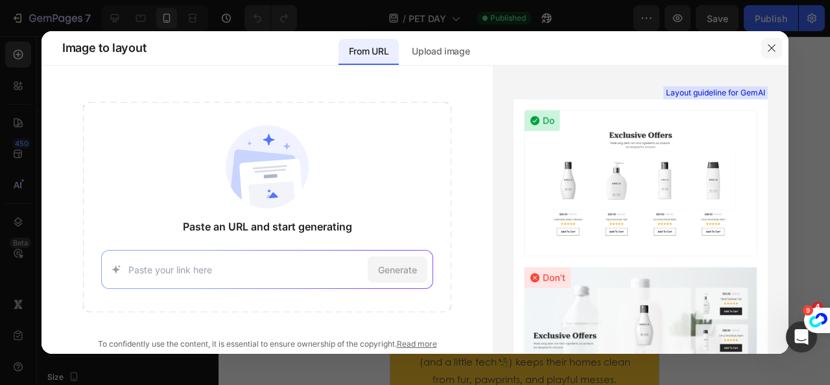 This screenshot has width=830, height=385. What do you see at coordinates (218, 18) in the screenshot?
I see `p: Wet Dry Vacuum` at bounding box center [218, 18].